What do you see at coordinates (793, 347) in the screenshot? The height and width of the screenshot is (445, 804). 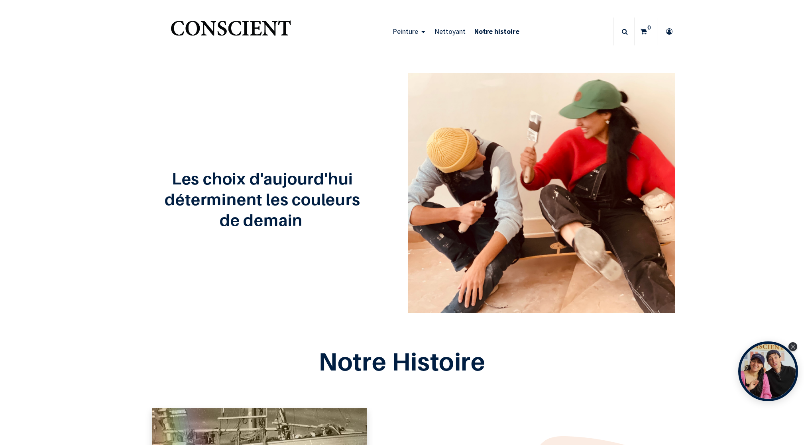 I see `div: Close Tolstoy widget` at bounding box center [793, 347].